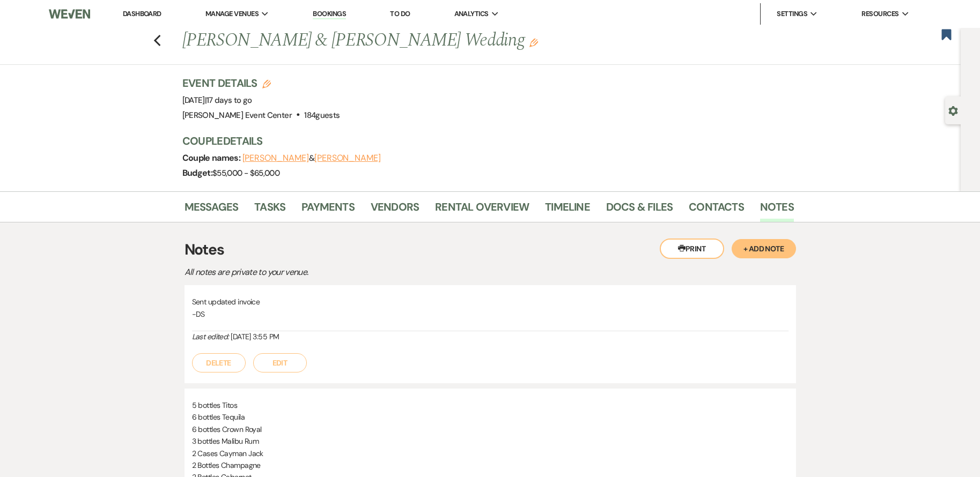 Image resolution: width=980 pixels, height=477 pixels. What do you see at coordinates (777, 210) in the screenshot?
I see `a: Notes` at bounding box center [777, 210].